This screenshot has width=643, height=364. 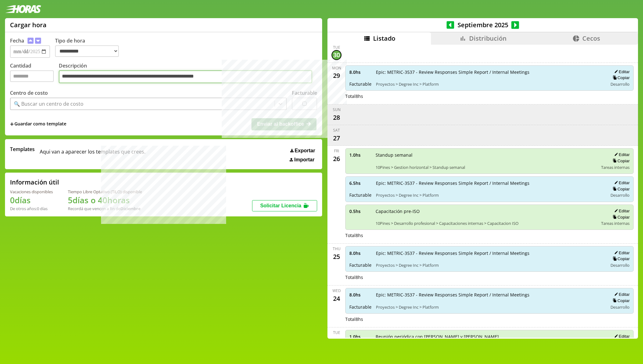 I want to click on span: Capacitación pre-ISO, so click(x=486, y=211).